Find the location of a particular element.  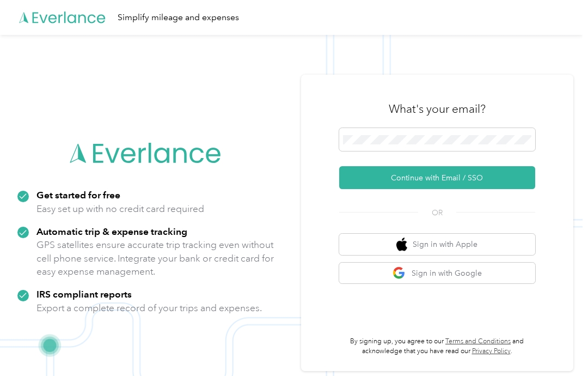

button: Continue with Email / SSO is located at coordinates (437, 177).